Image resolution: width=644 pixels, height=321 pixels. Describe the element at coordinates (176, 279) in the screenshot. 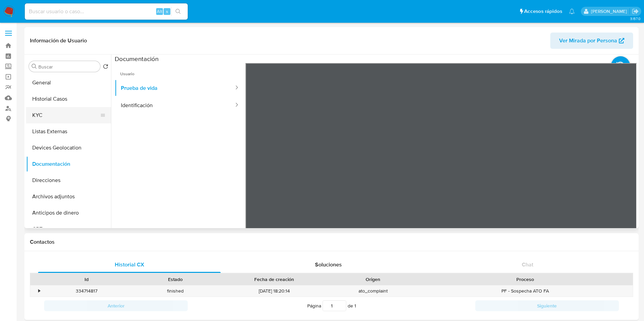

I see `div: Estado` at that location.